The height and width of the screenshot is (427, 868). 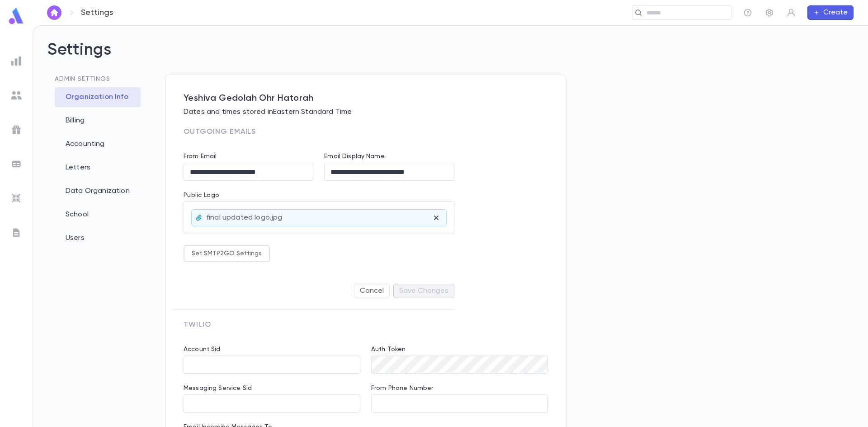 What do you see at coordinates (16, 165) in the screenshot?
I see `img: batches_grey.339ca447c9d9533ef1741baa751efc33.svg` at bounding box center [16, 165].